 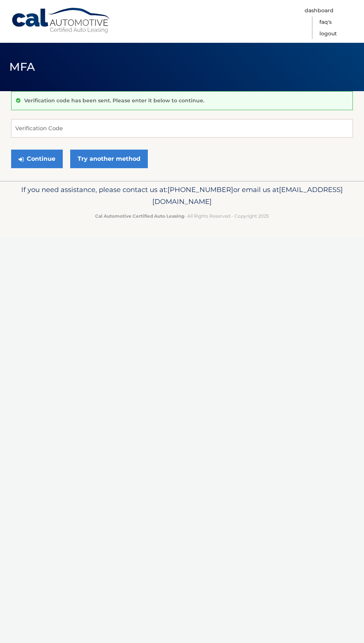 I want to click on button: Continue, so click(x=37, y=159).